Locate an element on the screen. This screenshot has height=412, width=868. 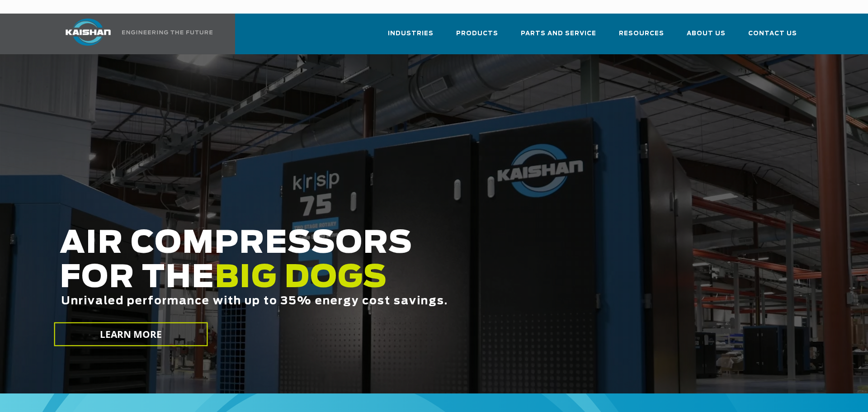
img: Engineering the future is located at coordinates (167, 32).